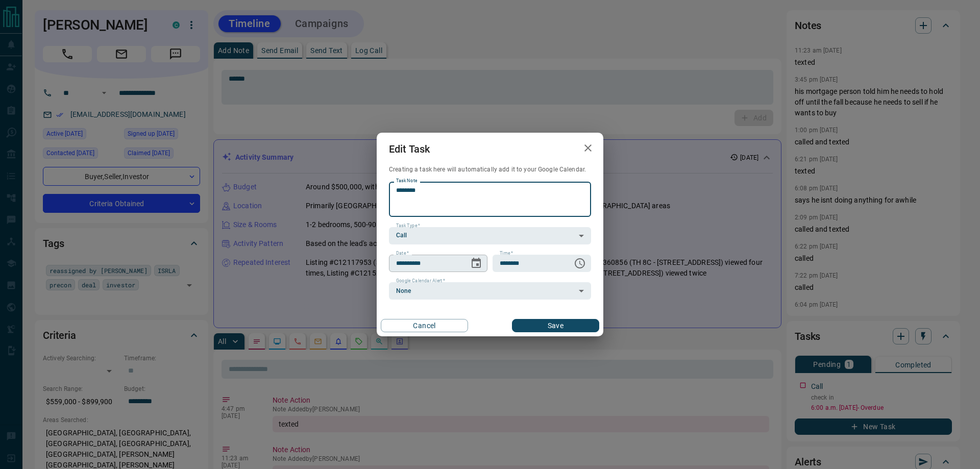 The width and height of the screenshot is (980, 469). Describe the element at coordinates (424, 326) in the screenshot. I see `button: Cancel` at that location.